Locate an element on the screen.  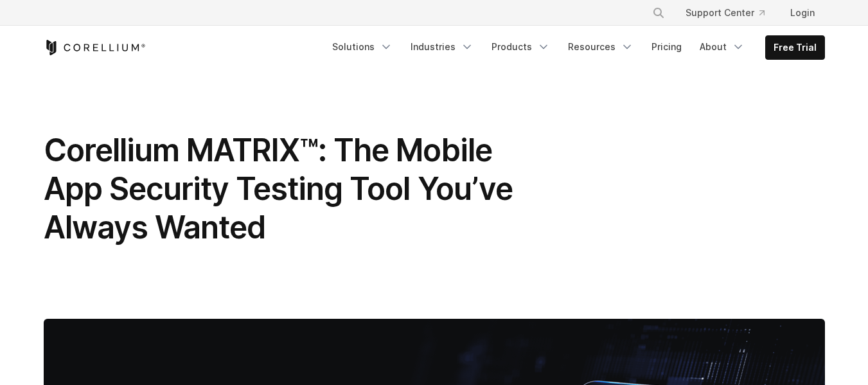
a: Resources is located at coordinates (601, 47).